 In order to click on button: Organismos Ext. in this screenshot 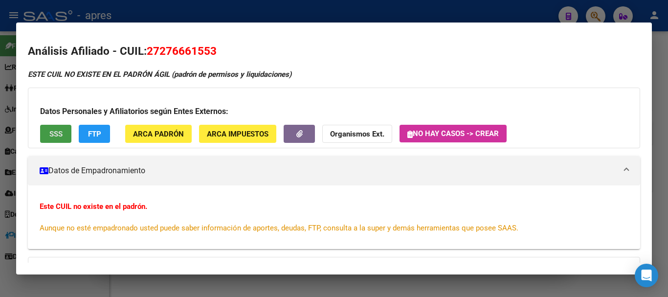, I will do `click(357, 133)`.